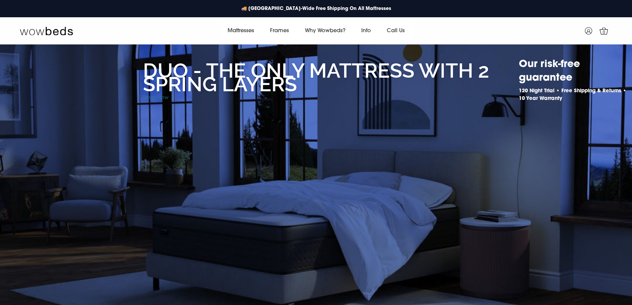 The width and height of the screenshot is (632, 305). Describe the element at coordinates (575, 95) in the screenshot. I see `h4: 120 Night Trial • Free Shipping & Returns • 10 Year Warranty` at that location.